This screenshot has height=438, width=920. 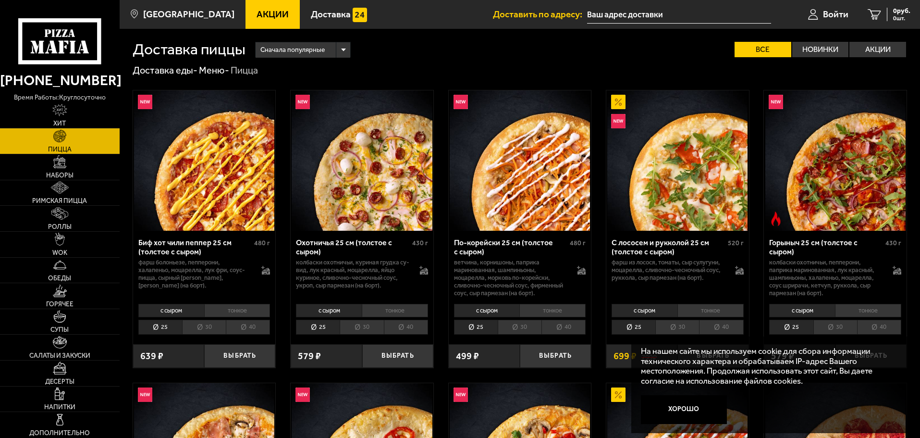 What do you see at coordinates (60, 253) in the screenshot?
I see `span: WOK` at bounding box center [60, 253].